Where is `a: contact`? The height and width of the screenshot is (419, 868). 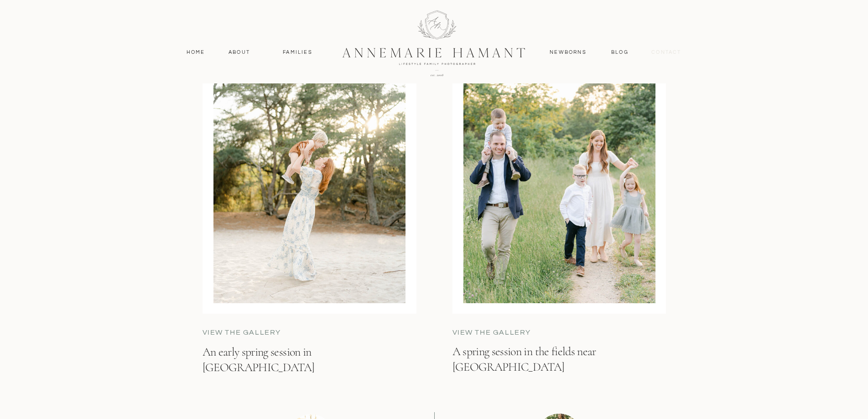
a: contact is located at coordinates (667, 52).